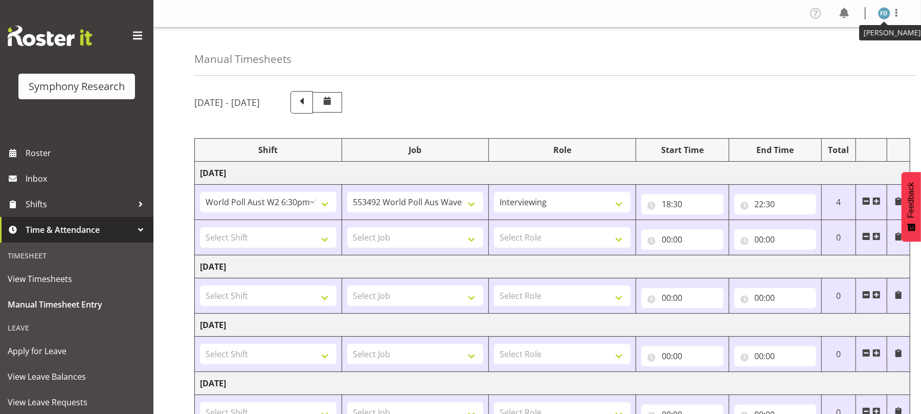 This screenshot has width=921, height=414. What do you see at coordinates (87, 179) in the screenshot?
I see `span: Inbox` at bounding box center [87, 179].